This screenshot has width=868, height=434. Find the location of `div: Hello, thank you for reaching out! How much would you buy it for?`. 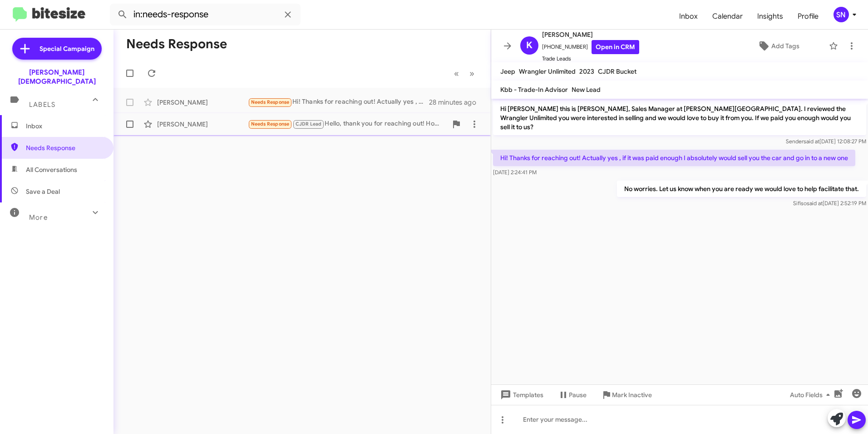

div: Hello, thank you for reaching out! How much would you buy it for? is located at coordinates (348, 124).